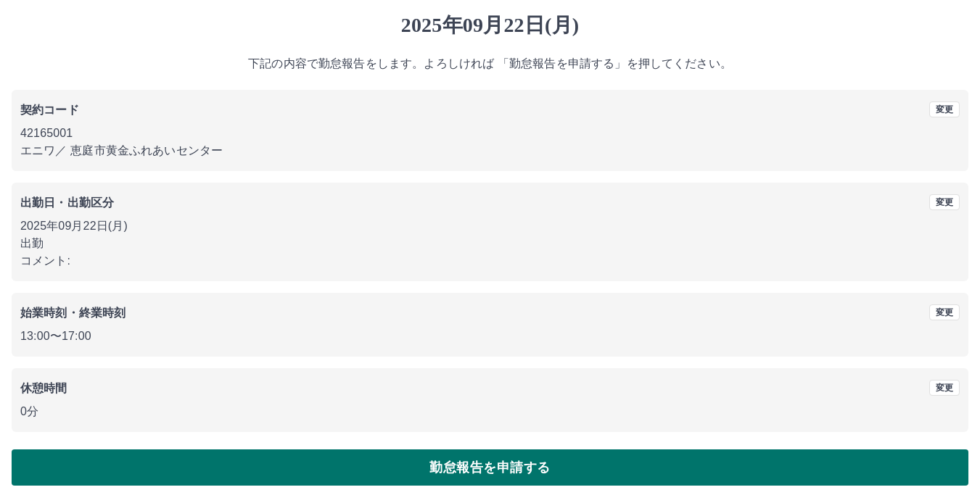  Describe the element at coordinates (490, 467) in the screenshot. I see `button: 勤怠報告を申請する` at that location.